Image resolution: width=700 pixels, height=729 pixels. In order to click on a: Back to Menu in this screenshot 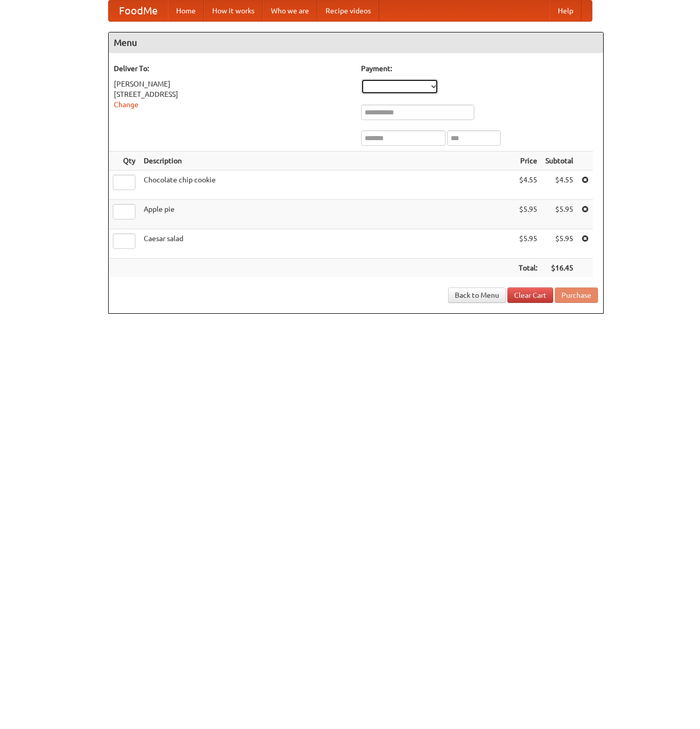, I will do `click(477, 295)`.